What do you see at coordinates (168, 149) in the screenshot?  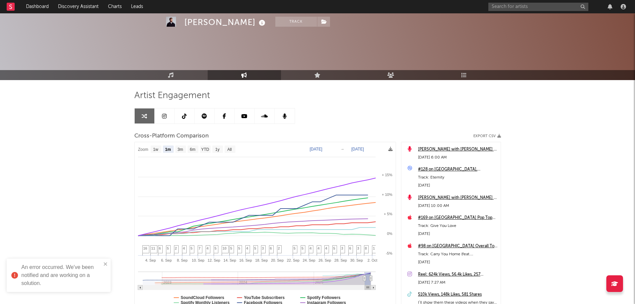 I see `text: 1m` at bounding box center [168, 149].